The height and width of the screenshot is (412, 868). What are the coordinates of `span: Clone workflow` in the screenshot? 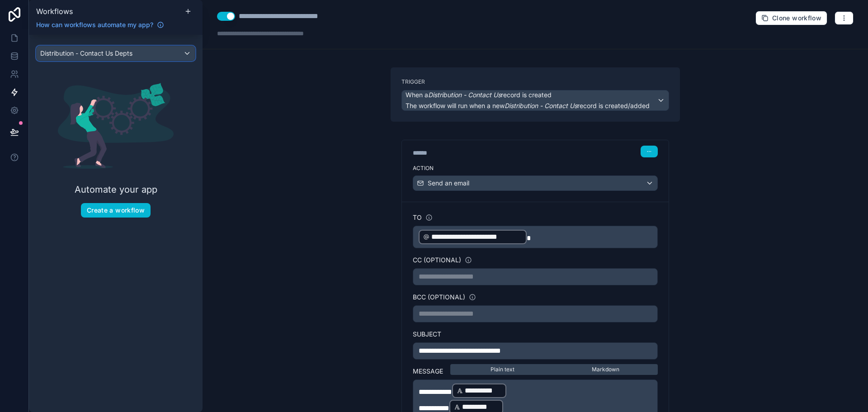 It's located at (796, 18).